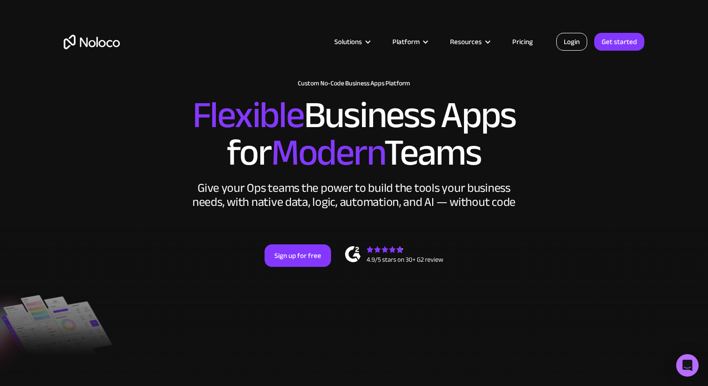 Image resolution: width=708 pixels, height=386 pixels. I want to click on span: Modern, so click(327, 152).